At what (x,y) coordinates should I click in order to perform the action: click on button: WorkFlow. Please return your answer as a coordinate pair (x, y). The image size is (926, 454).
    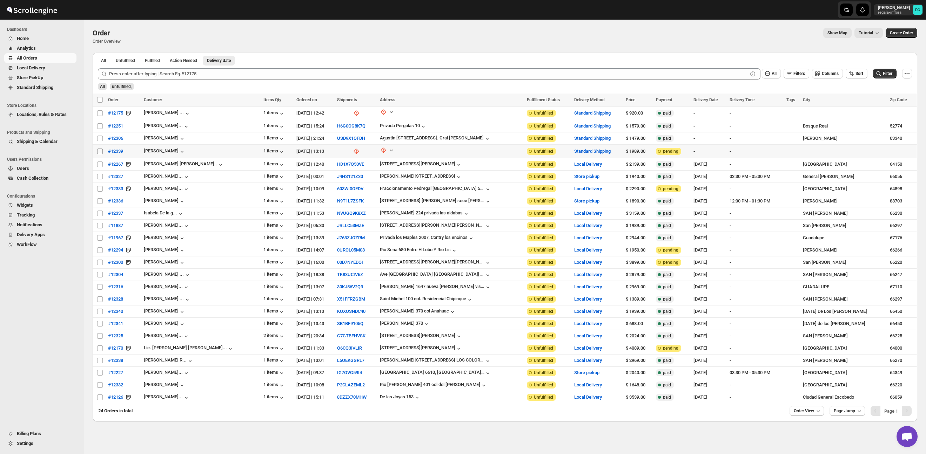
    Looking at the image, I should click on (40, 245).